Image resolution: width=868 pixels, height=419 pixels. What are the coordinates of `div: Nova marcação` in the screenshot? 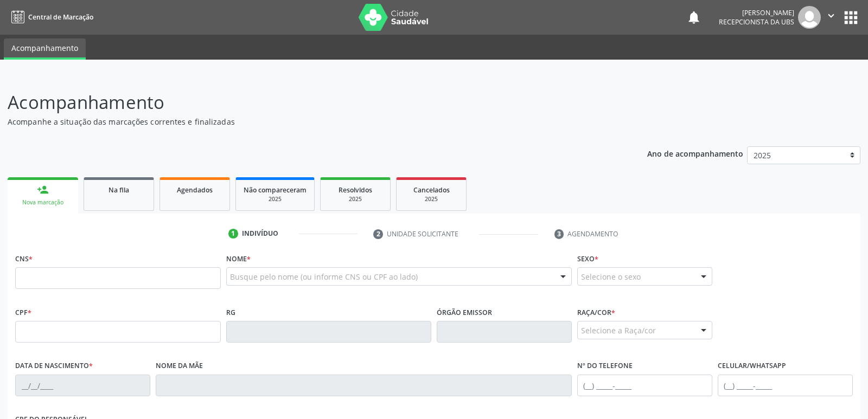 It's located at (43, 202).